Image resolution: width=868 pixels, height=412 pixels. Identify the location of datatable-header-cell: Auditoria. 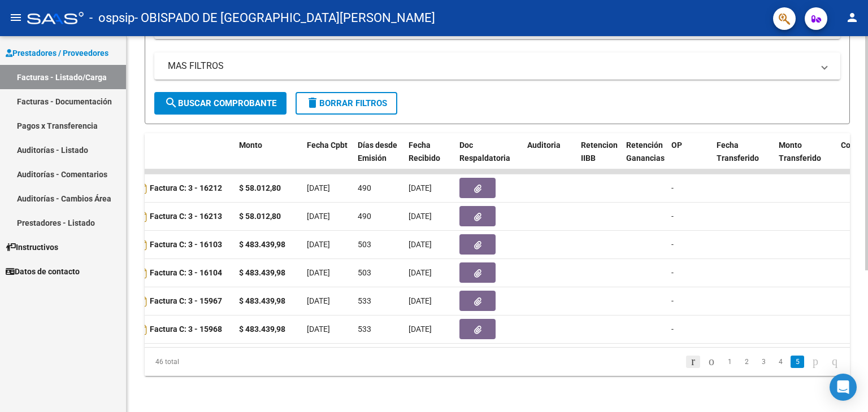
(550, 158).